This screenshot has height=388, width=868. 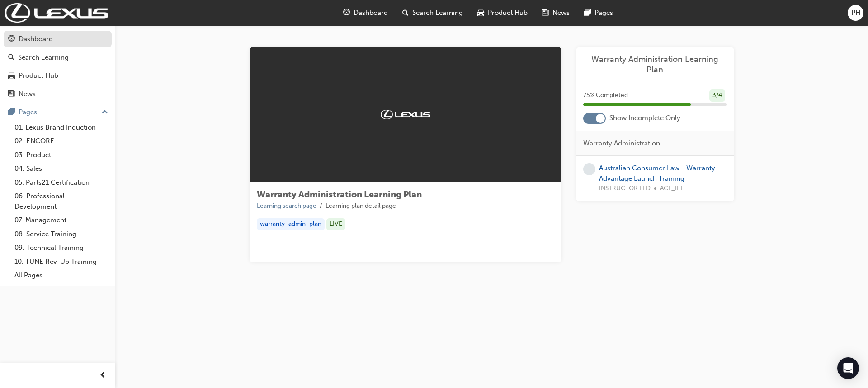 I want to click on a: 09. Technical Training, so click(x=61, y=248).